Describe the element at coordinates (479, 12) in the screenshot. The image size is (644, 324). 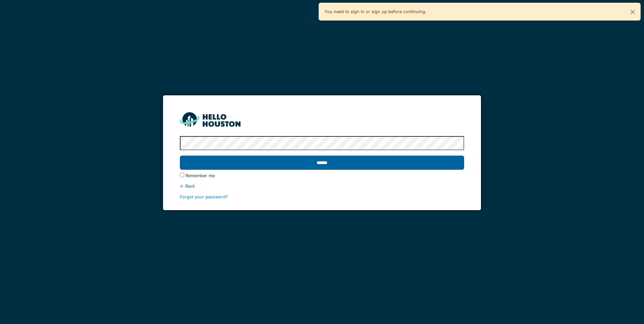
I see `div: You need to sign in or sign up before continuing.` at that location.